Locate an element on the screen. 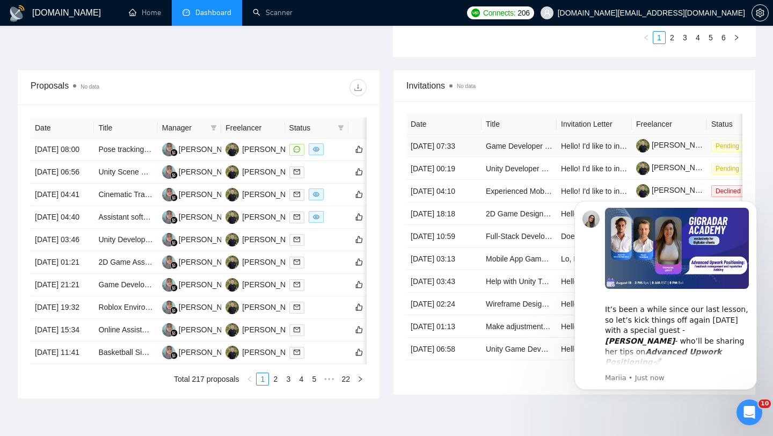  p: Message from Mariia, sent Just now is located at coordinates (119, 193).